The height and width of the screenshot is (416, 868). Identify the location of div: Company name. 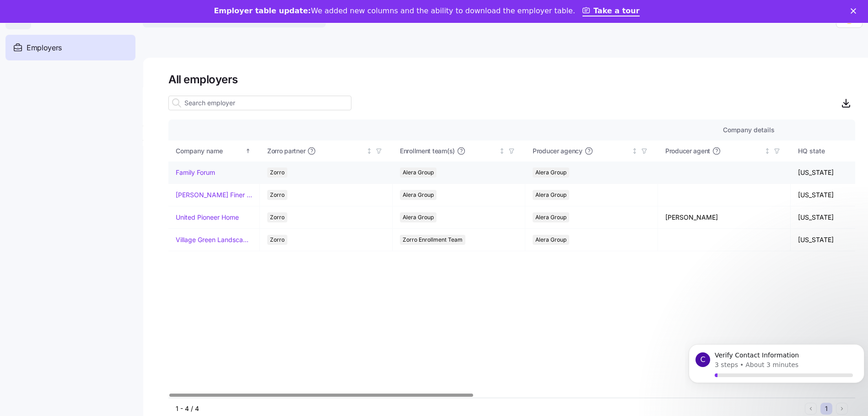
(210, 151).